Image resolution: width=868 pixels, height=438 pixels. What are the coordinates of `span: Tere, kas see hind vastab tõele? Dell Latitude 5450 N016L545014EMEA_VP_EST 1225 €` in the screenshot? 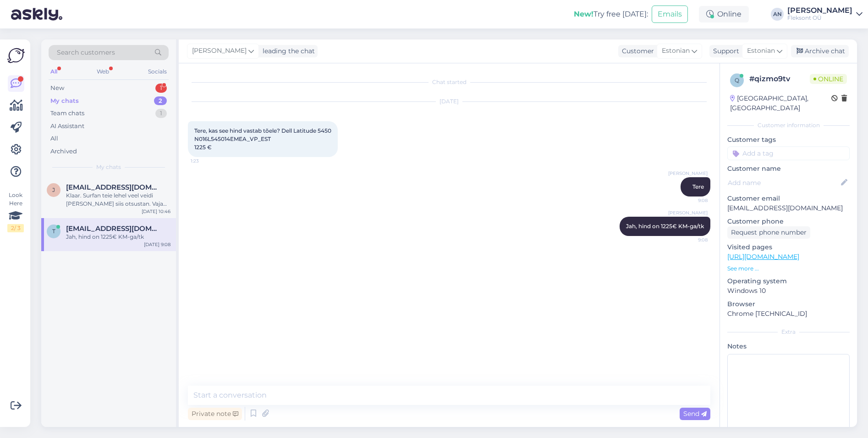 It's located at (263, 139).